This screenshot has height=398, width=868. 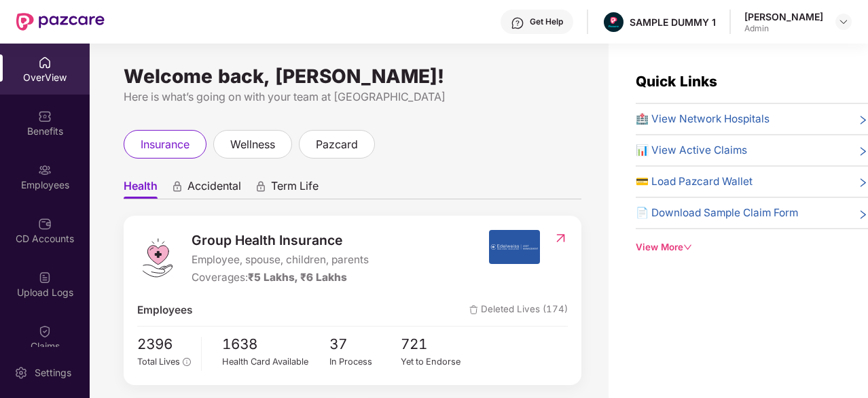 What do you see at coordinates (614, 22) in the screenshot?
I see `img: Pazcare_Alternative_logo-01-01.png` at bounding box center [614, 22].